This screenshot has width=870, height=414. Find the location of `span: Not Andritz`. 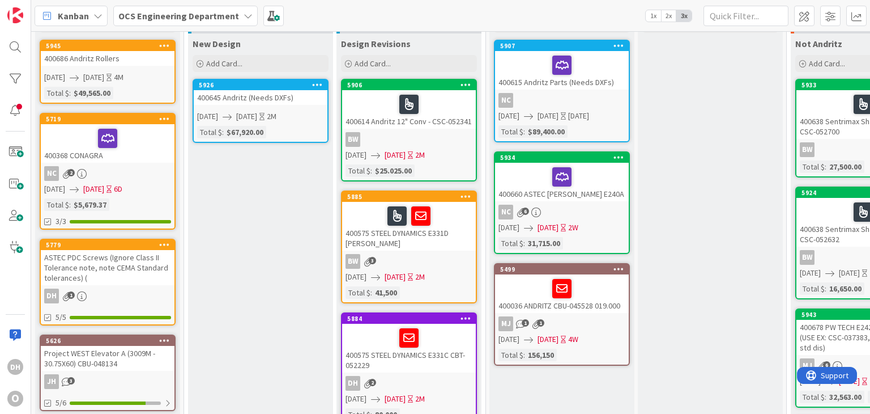

span: Not Andritz is located at coordinates (819, 44).